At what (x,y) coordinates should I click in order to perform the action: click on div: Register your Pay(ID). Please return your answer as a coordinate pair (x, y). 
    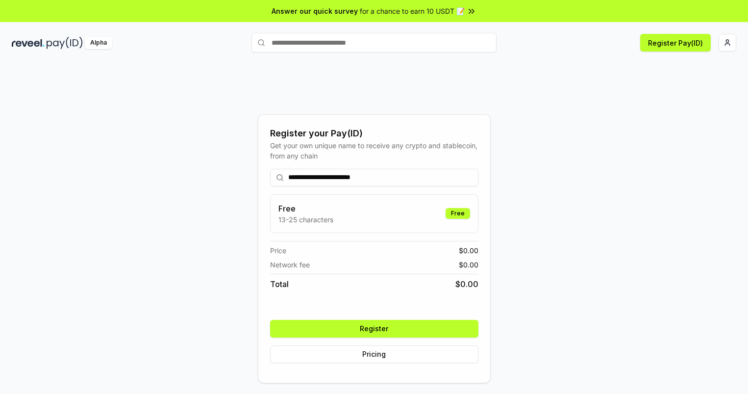
    Looking at the image, I should click on (374, 133).